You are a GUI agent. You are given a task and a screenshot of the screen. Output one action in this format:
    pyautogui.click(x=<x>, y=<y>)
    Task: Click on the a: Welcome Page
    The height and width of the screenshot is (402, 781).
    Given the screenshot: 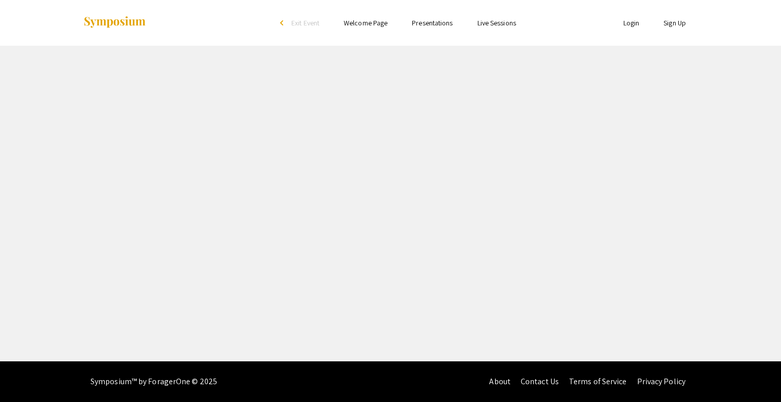 What is the action you would take?
    pyautogui.click(x=366, y=23)
    